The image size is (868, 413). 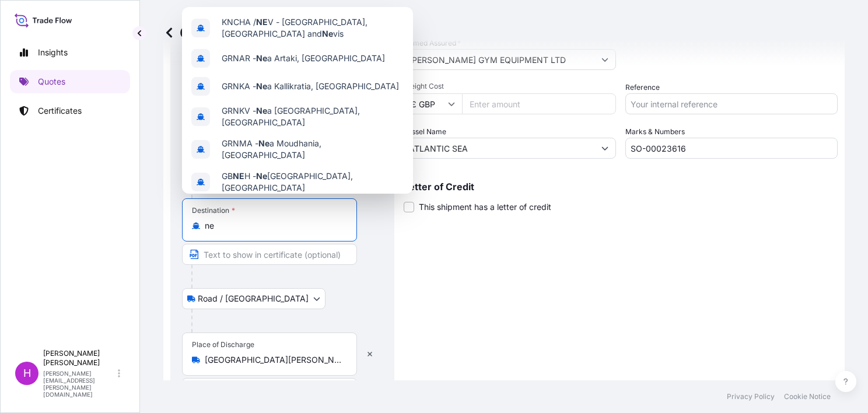 What do you see at coordinates (808, 397) in the screenshot?
I see `p: Cookie Notice` at bounding box center [808, 397].